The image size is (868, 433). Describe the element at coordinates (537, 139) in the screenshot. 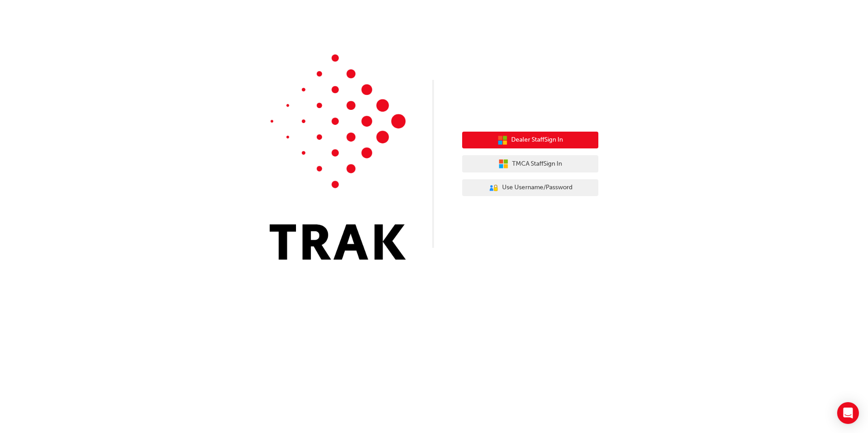

I see `span: Dealer Staff Sign In` at that location.